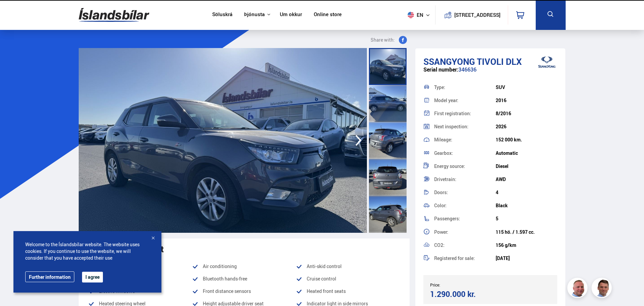 This screenshot has width=644, height=306. Describe the element at coordinates (50, 277) in the screenshot. I see `a: Further information` at that location.